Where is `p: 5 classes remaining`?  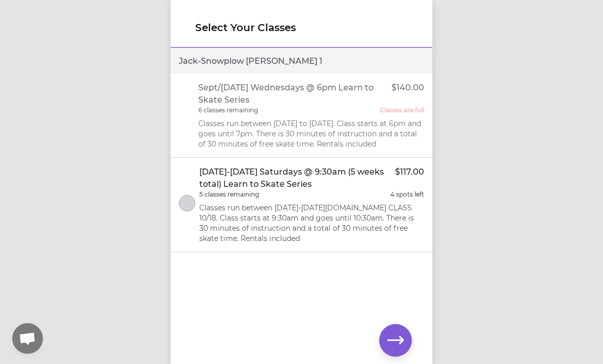
p: 5 classes remaining is located at coordinates (229, 195).